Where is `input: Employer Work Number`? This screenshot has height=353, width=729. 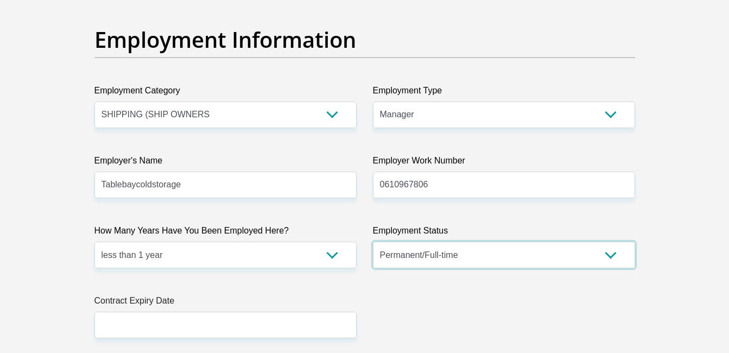
input: Employer Work Number is located at coordinates (503, 184).